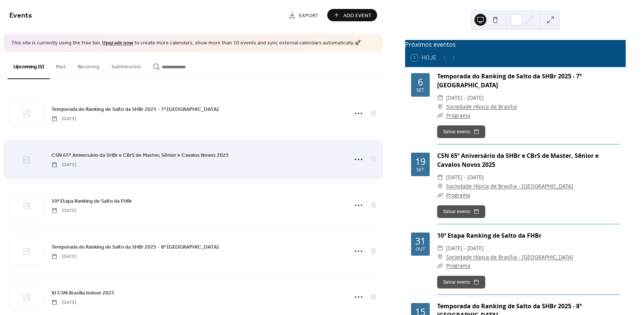 The width and height of the screenshot is (644, 315). I want to click on a: XI CSN Brasília Indoor 2025, so click(83, 293).